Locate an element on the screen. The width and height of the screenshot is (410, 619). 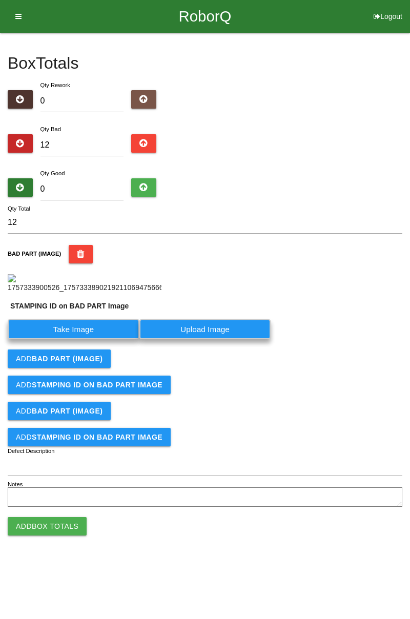
button: BAD PART (IMAGE) is located at coordinates (80, 254).